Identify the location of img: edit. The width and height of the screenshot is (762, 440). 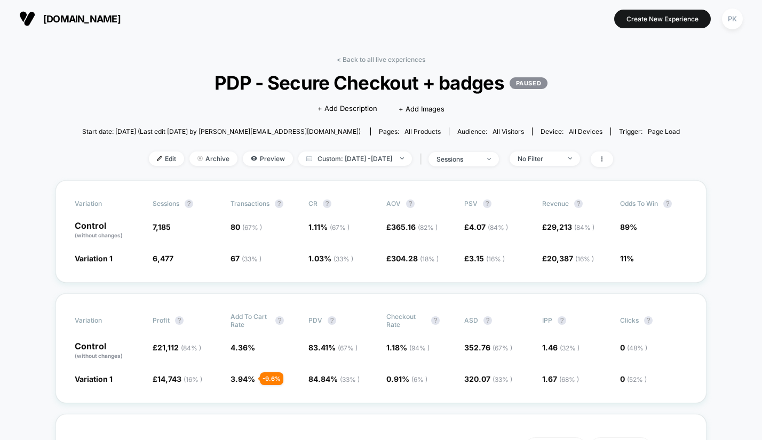
(160, 158).